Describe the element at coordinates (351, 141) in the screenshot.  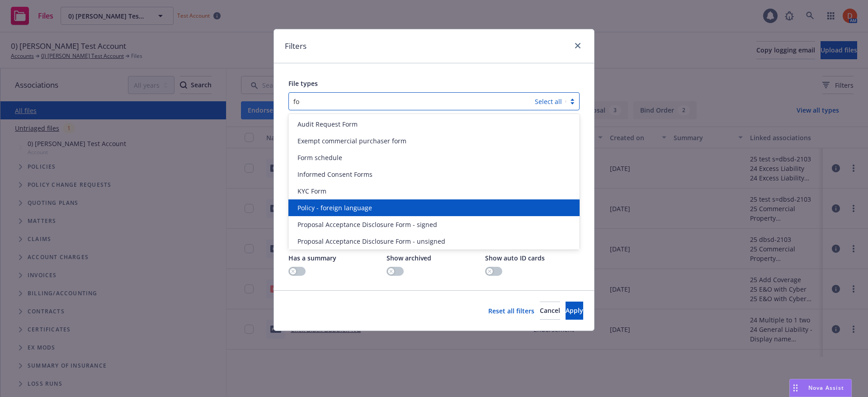
I see `span: Exempt commercial purchaser form` at that location.